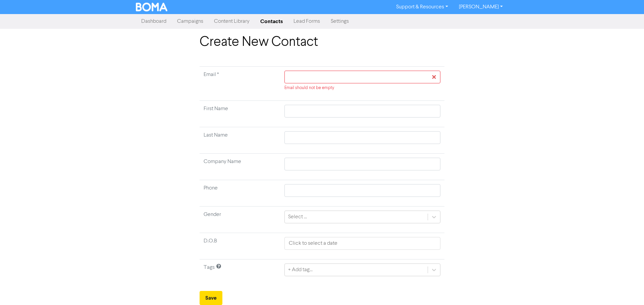  I want to click on td: Phone, so click(240, 193).